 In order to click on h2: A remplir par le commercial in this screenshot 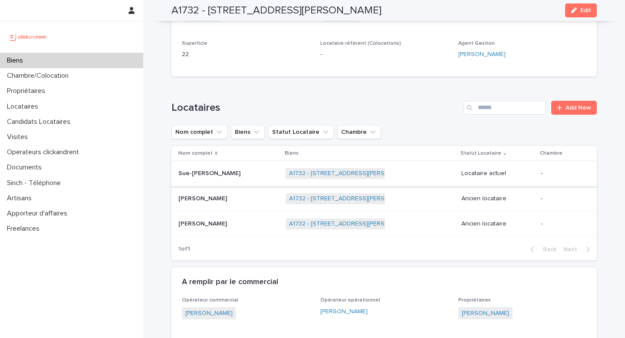, I will do `click(230, 282)`.